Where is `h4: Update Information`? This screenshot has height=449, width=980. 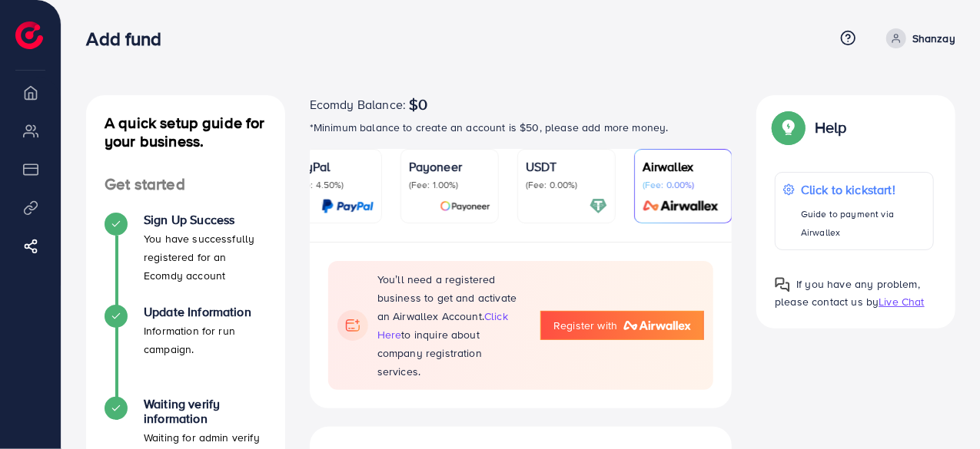 h4: Update Information is located at coordinates (205, 312).